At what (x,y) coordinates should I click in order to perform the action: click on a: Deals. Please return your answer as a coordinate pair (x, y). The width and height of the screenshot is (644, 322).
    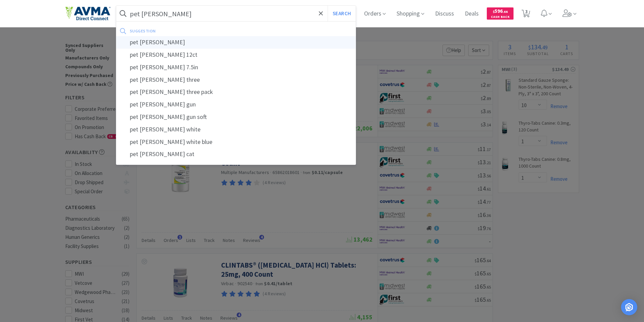
    Looking at the image, I should click on (471, 14).